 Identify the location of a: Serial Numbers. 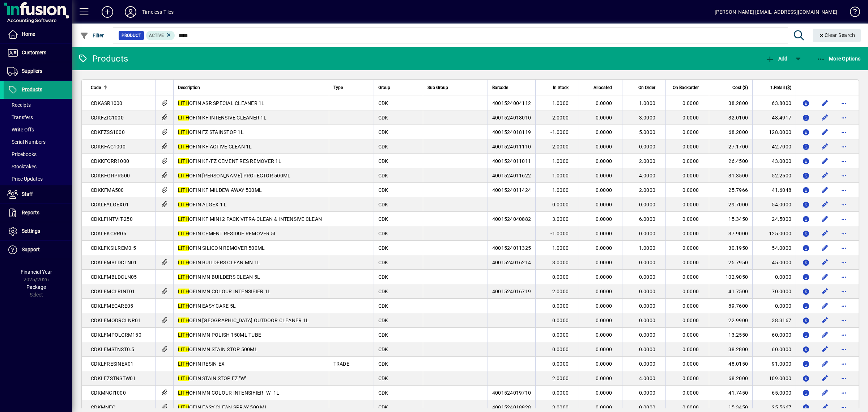
(38, 142).